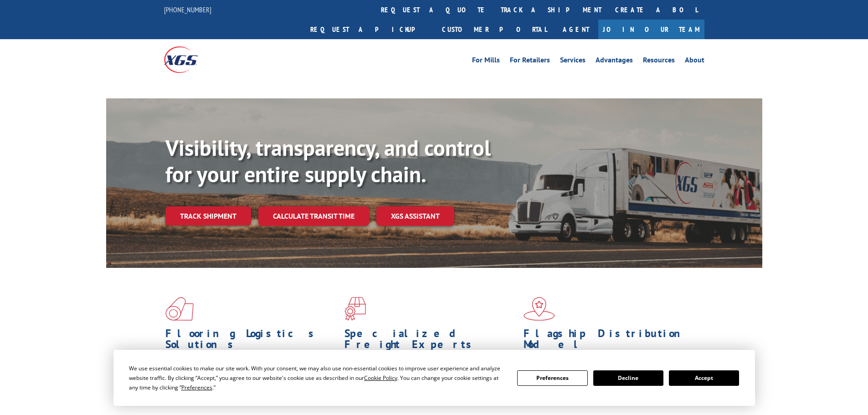 This screenshot has width=868, height=415. I want to click on a: Track shipment, so click(208, 216).